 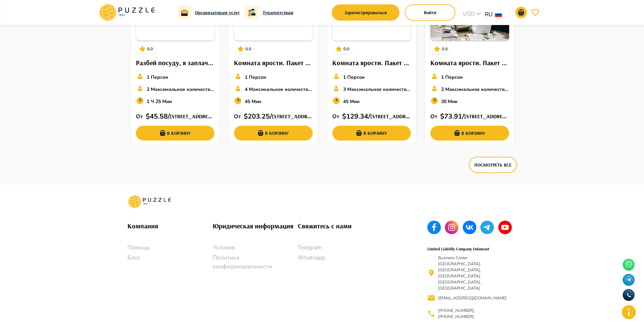 What do you see at coordinates (170, 258) in the screenshot?
I see `a: Блог` at bounding box center [170, 258].